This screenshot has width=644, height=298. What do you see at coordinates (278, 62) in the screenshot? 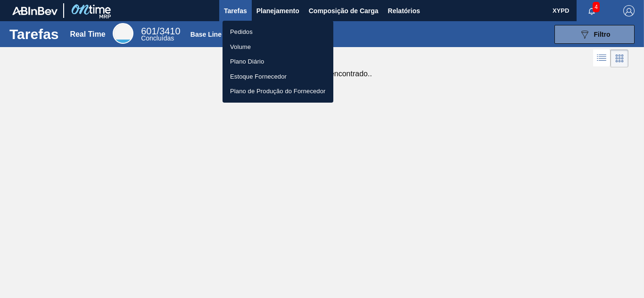
I see `a: Plano Diário` at bounding box center [278, 62].